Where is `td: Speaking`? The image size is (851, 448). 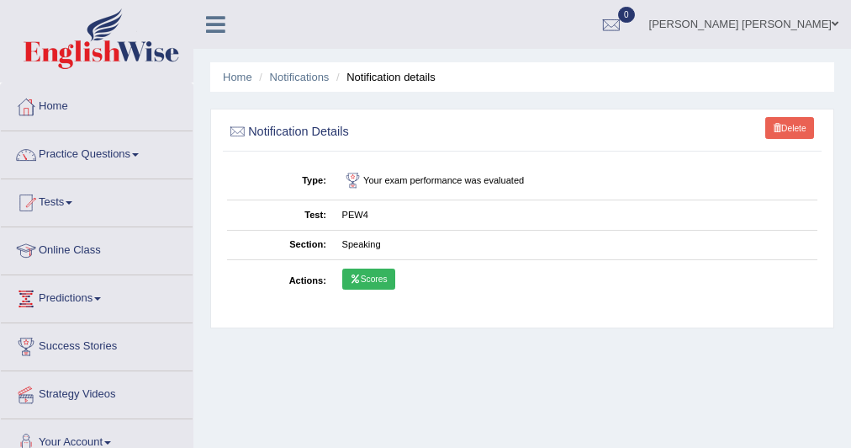 td: Speaking is located at coordinates (575, 244).